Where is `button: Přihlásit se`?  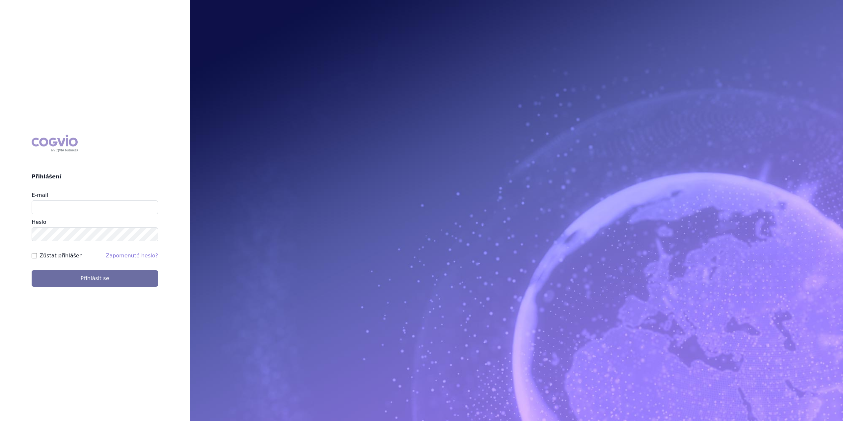 button: Přihlásit se is located at coordinates (95, 279).